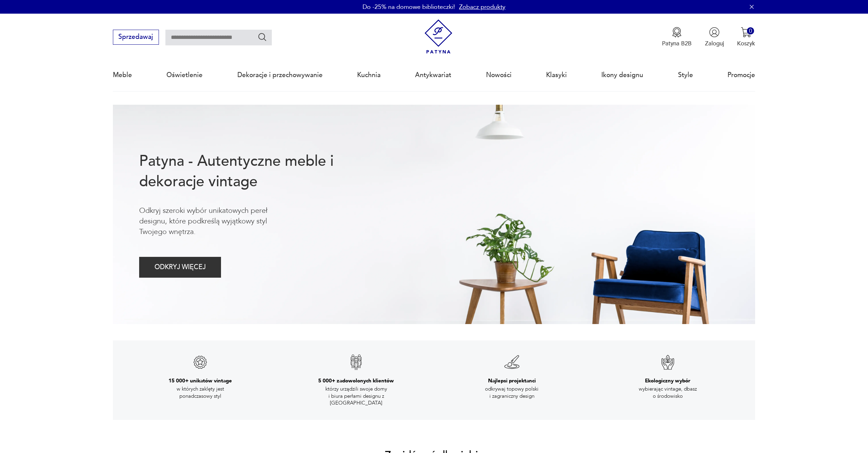 The height and width of the screenshot is (453, 868). Describe the element at coordinates (408, 7) in the screenshot. I see `p: Do -25% na domowe biblioteczki!` at that location.